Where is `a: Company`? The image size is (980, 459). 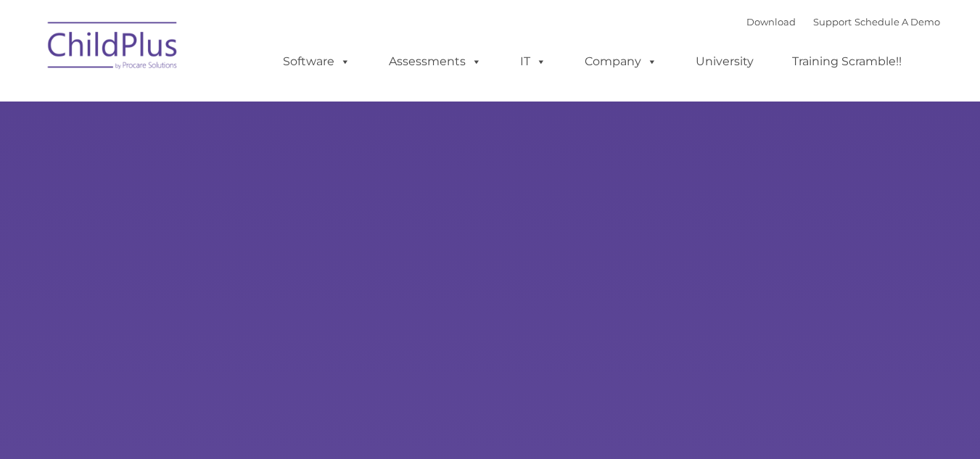 a: Company is located at coordinates (621, 62).